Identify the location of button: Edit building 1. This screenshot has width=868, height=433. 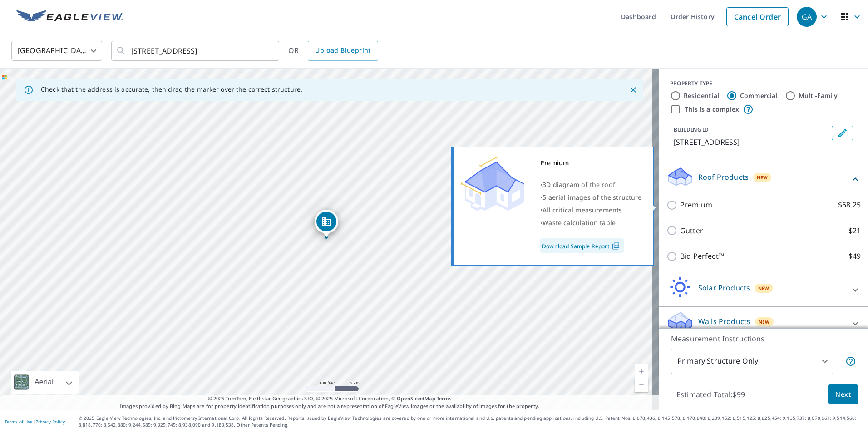
(843, 133).